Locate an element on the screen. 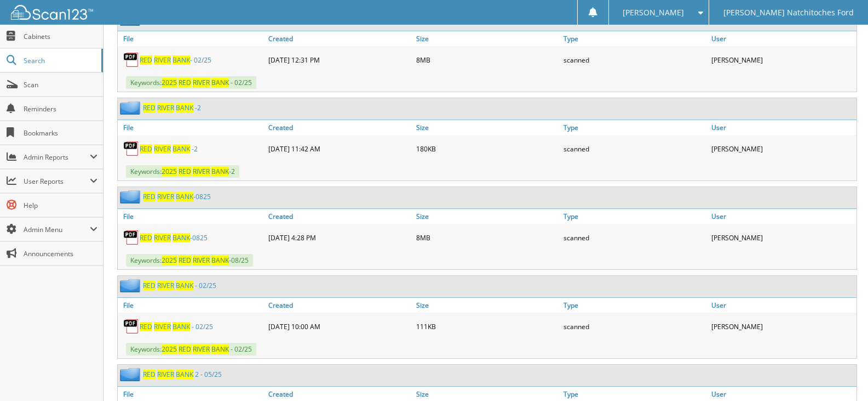 This screenshot has height=401, width=868. span: Scan is located at coordinates (60, 84).